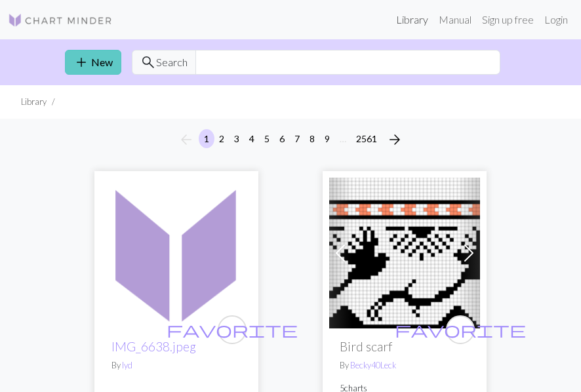 This screenshot has width=581, height=392. Describe the element at coordinates (412, 19) in the screenshot. I see `a: Library` at that location.